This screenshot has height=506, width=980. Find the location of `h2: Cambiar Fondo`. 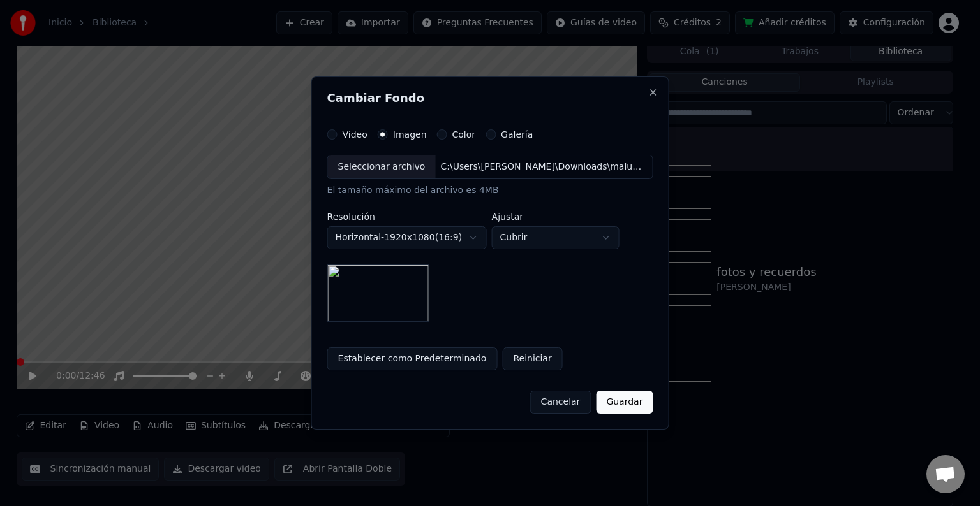

h2: Cambiar Fondo is located at coordinates (490, 98).